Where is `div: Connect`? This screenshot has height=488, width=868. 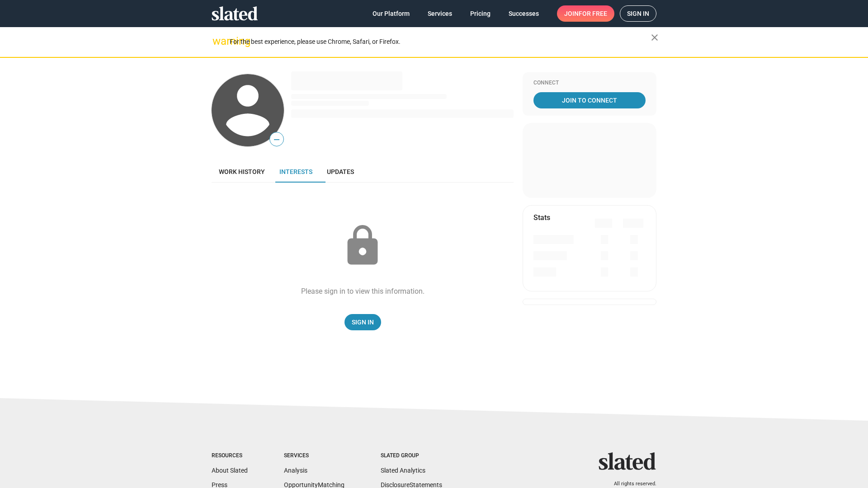 div: Connect is located at coordinates (590, 83).